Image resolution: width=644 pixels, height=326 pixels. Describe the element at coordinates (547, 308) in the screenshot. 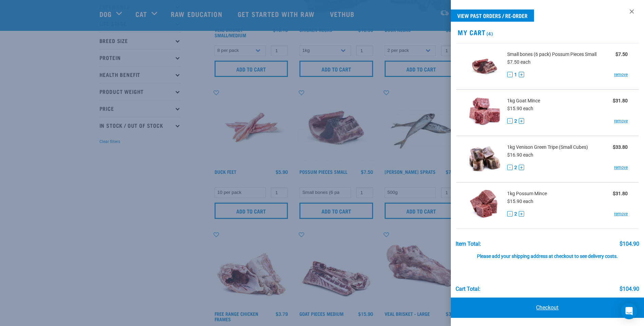

I see `a: Checkout` at that location.